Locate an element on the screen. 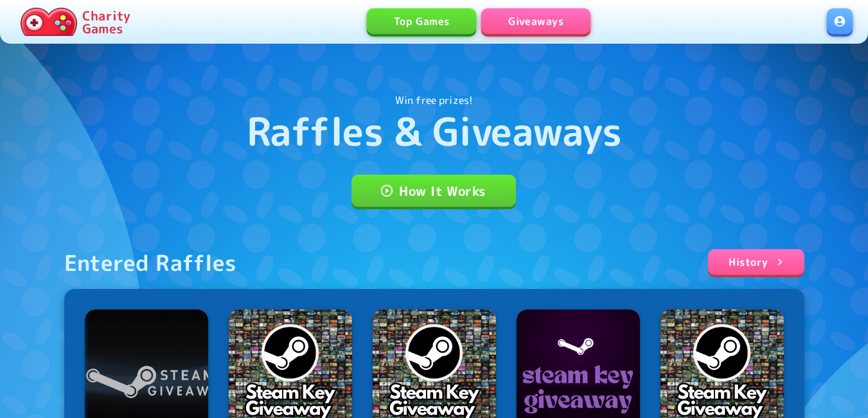 The image size is (868, 418). h1: Raffles & Giveaways is located at coordinates (434, 131).